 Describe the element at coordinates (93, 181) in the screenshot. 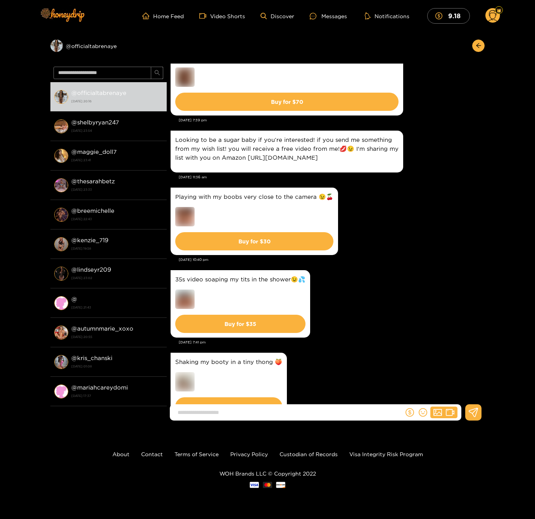

I see `strong: @ thesarahbetz` at that location.